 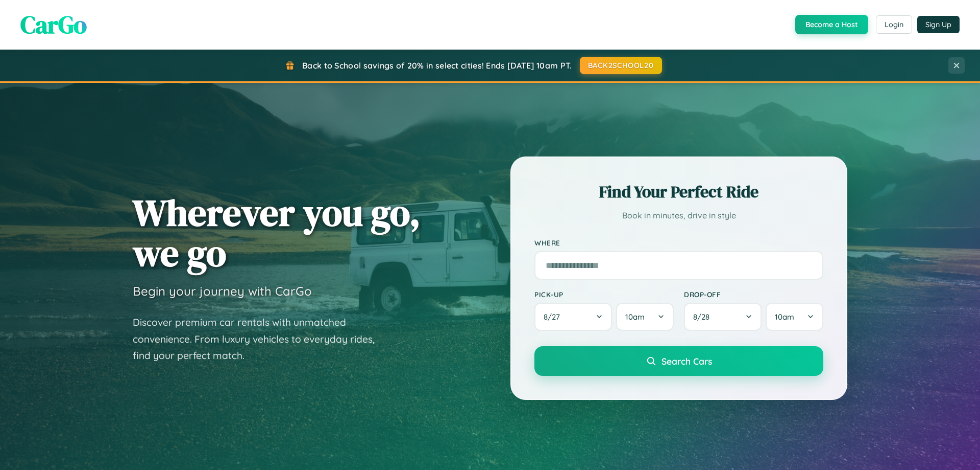 What do you see at coordinates (679, 215) in the screenshot?
I see `p: Book in minutes, drive in style` at bounding box center [679, 215].